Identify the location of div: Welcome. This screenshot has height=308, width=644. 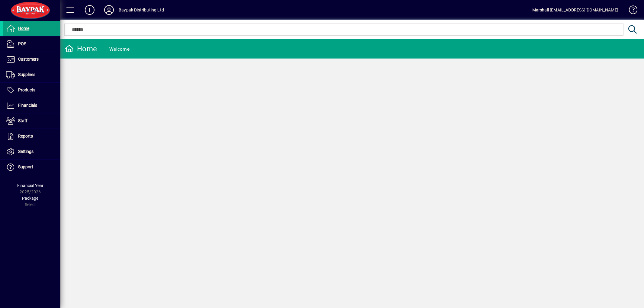
(119, 49).